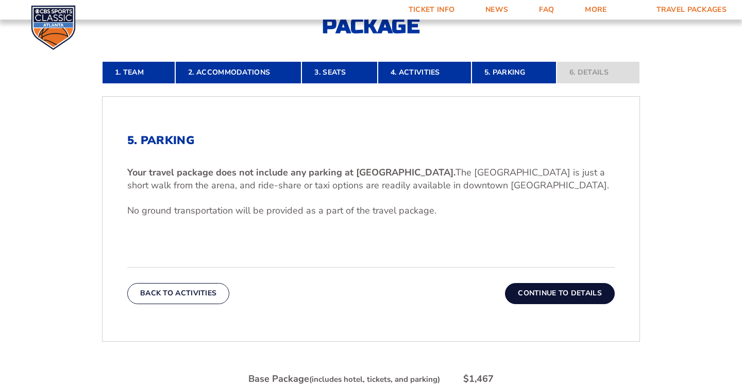 This screenshot has height=388, width=742. What do you see at coordinates (375, 380) in the screenshot?
I see `small: (includes hotel, tickets, and parking)` at bounding box center [375, 380].